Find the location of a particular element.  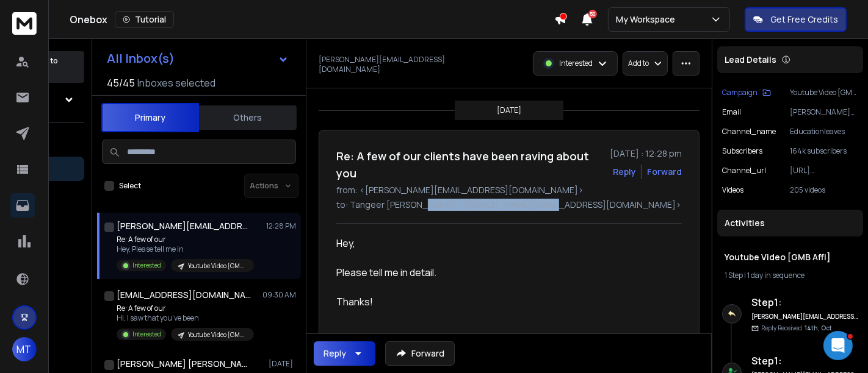

p: Get Free Credits is located at coordinates (804, 20).